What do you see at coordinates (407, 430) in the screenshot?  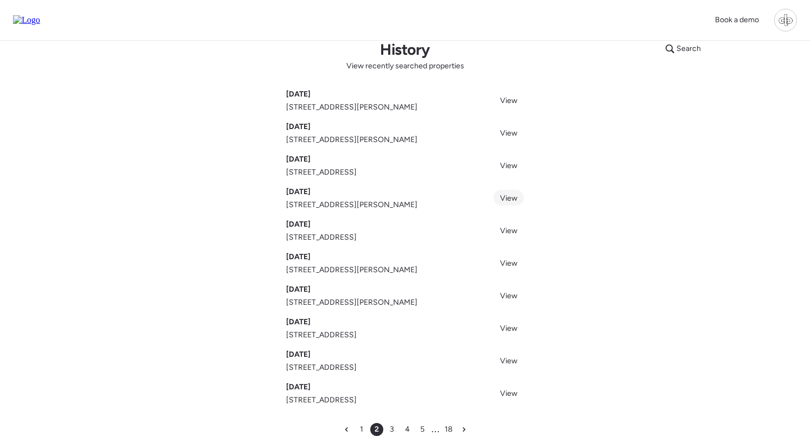 I see `span: 4` at bounding box center [407, 430].